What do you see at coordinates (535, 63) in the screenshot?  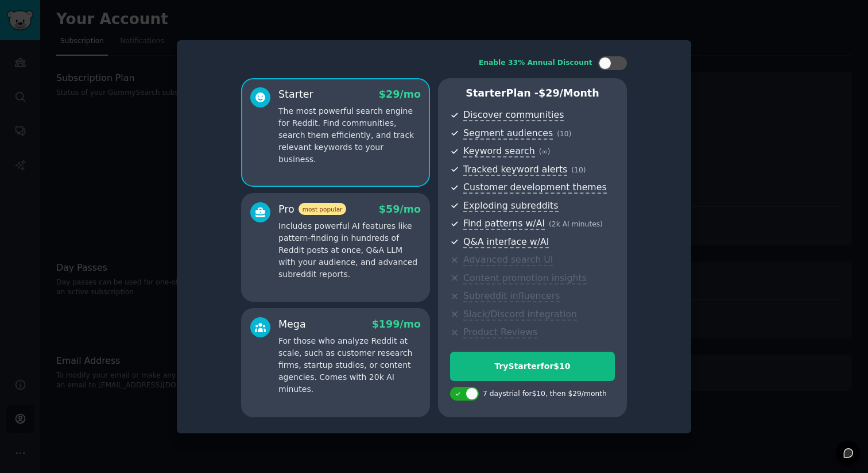 I see `div: Enable 33% Annual Discount` at bounding box center [535, 63].